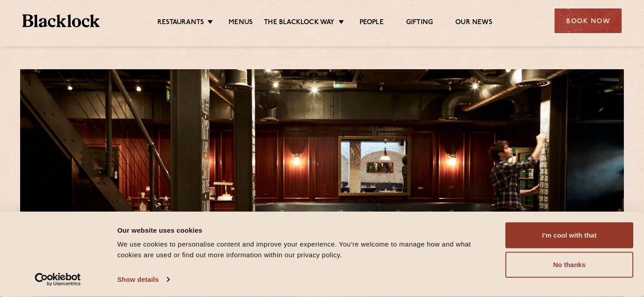 This screenshot has height=297, width=644. What do you see at coordinates (61, 21) in the screenshot?
I see `img: BL_Textured_Logo-footer-cropped.svg` at bounding box center [61, 21].